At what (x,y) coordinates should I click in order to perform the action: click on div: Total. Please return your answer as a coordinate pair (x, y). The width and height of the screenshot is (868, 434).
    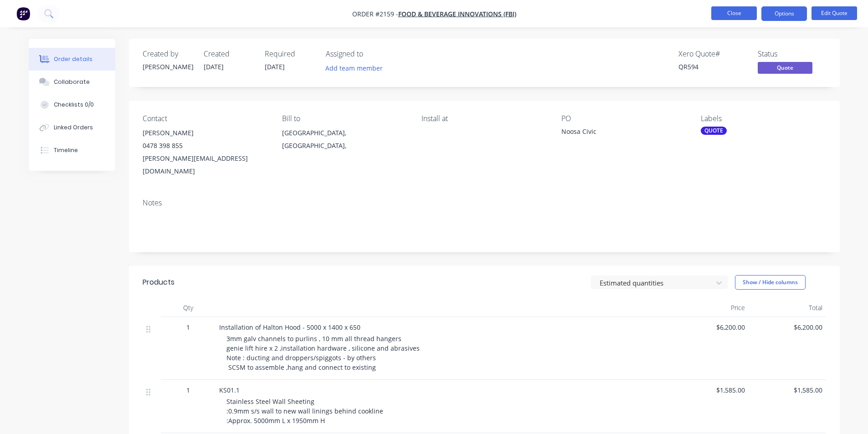
    Looking at the image, I should click on (787, 308).